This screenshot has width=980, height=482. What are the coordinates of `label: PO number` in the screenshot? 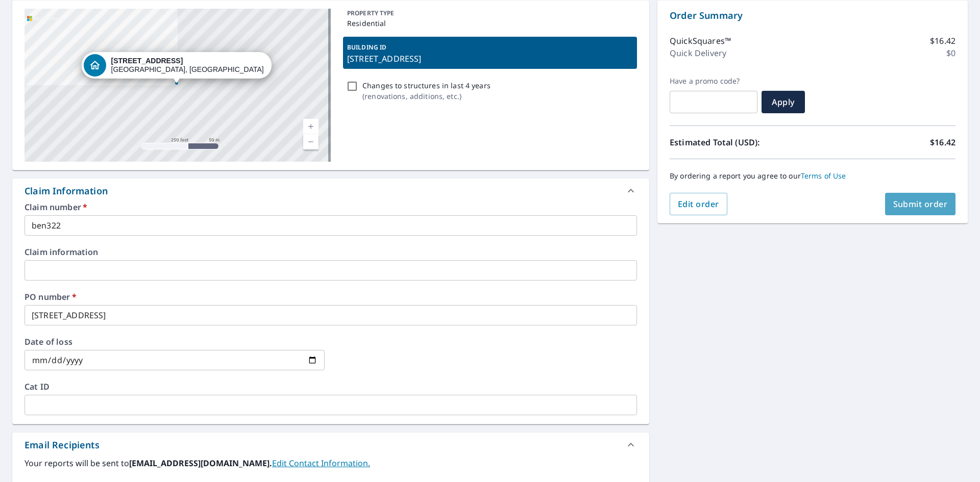 It's located at (331, 297).